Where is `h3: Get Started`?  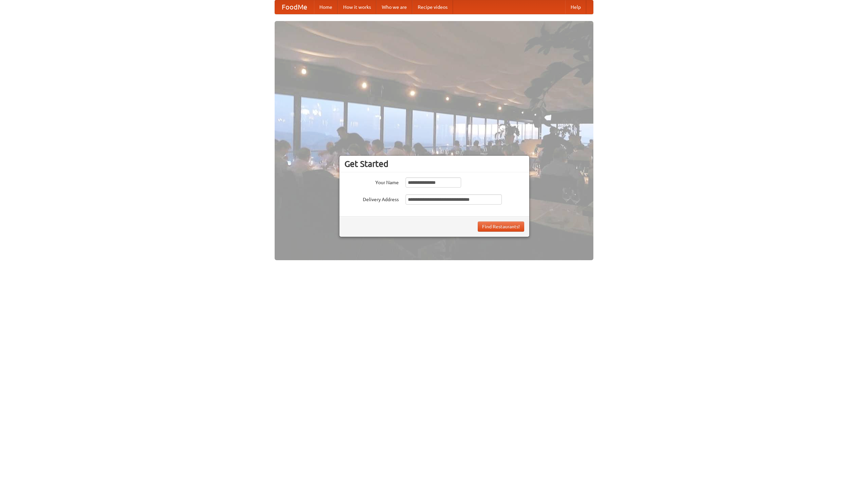
h3: Get Started is located at coordinates (434, 164).